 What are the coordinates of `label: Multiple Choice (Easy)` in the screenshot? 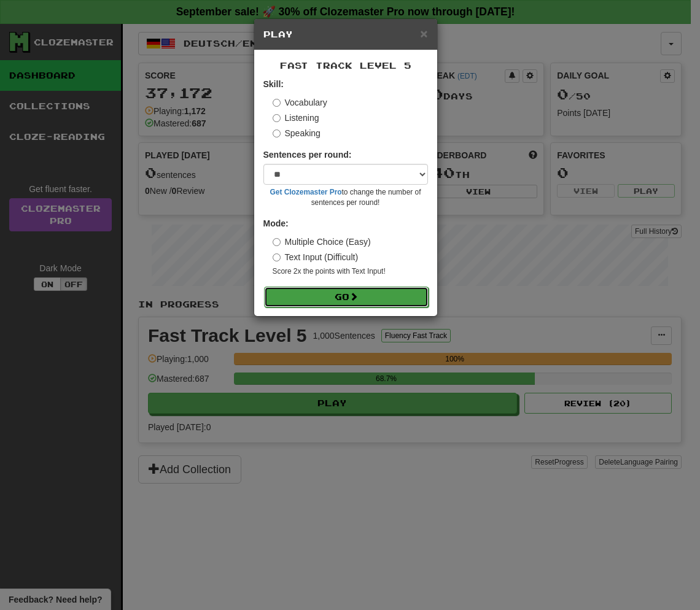 It's located at (322, 242).